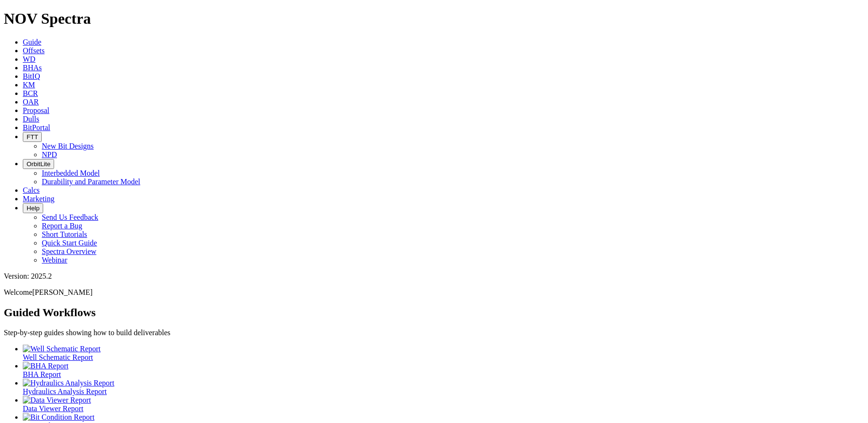  I want to click on button: OrbitLite, so click(39, 164).